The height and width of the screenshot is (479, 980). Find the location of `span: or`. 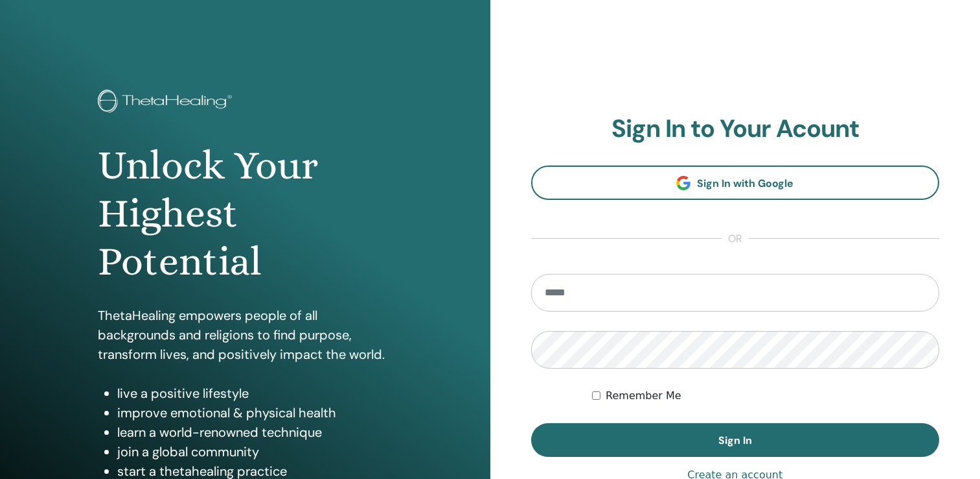

span: or is located at coordinates (736, 239).